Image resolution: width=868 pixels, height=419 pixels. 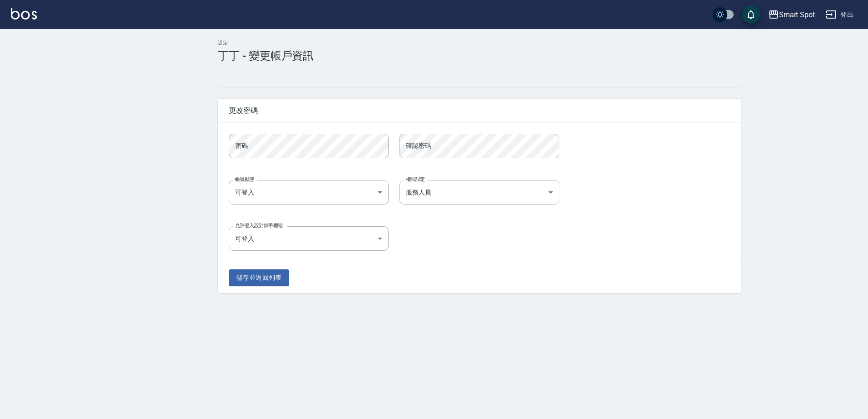 What do you see at coordinates (24, 13) in the screenshot?
I see `img: Logo` at bounding box center [24, 13].